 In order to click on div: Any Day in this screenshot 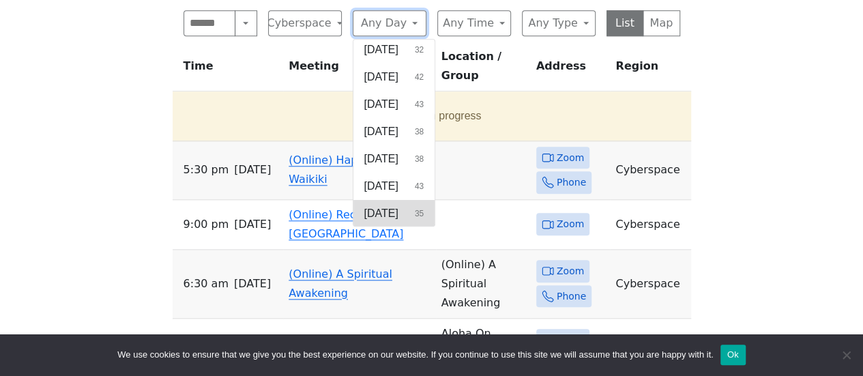, I will do `click(394, 133)`.